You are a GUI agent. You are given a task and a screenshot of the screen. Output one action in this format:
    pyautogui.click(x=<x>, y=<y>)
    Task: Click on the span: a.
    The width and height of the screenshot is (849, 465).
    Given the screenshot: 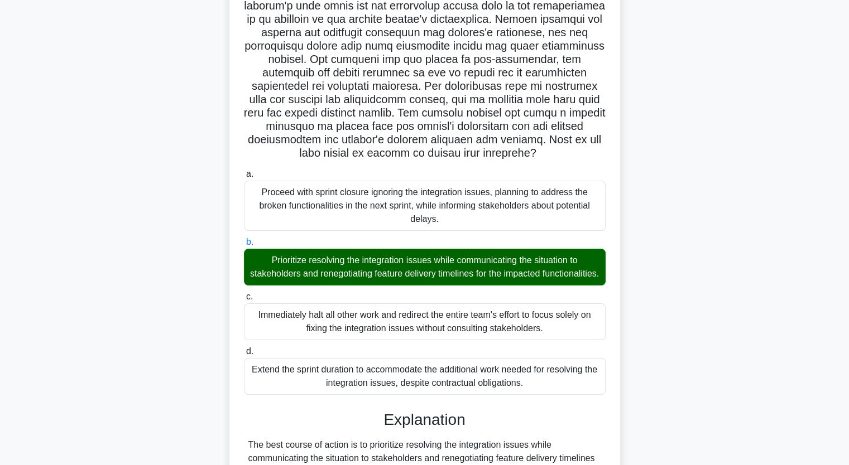 What is the action you would take?
    pyautogui.click(x=249, y=174)
    